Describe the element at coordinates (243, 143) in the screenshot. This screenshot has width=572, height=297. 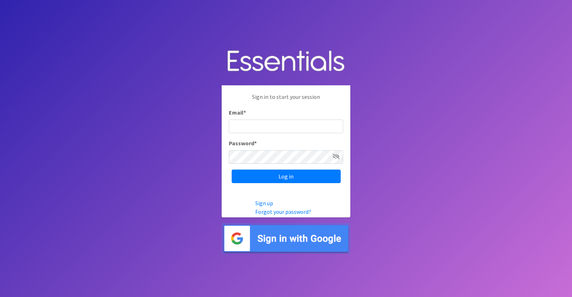
I see `label: Password` at that location.